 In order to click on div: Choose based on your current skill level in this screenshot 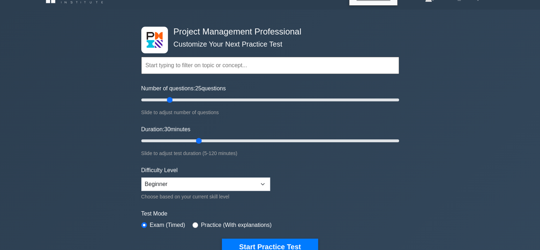, I will do `click(206, 196)`.